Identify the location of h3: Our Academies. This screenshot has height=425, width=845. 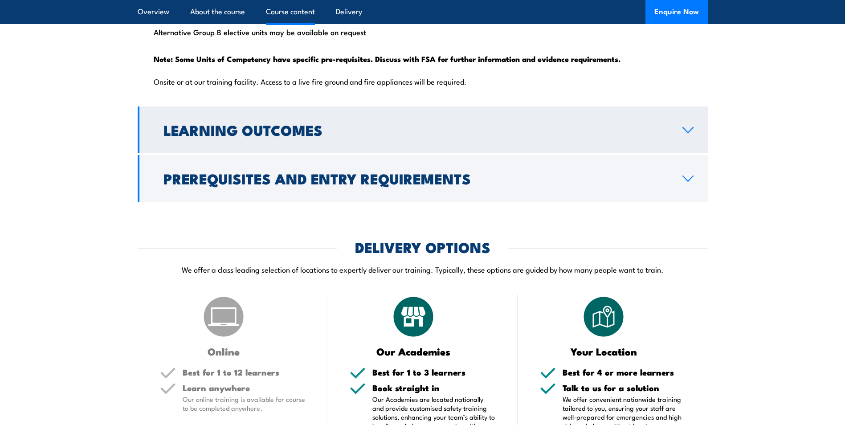
(413, 351).